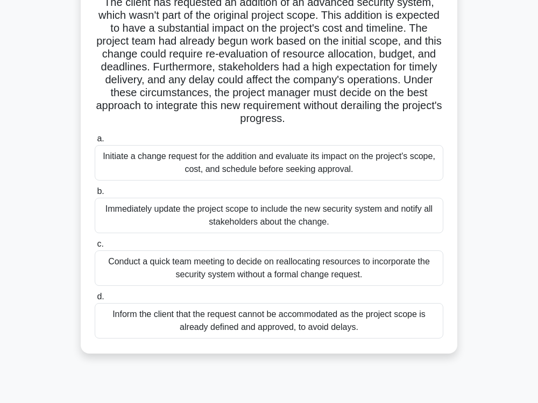  What do you see at coordinates (269, 268) in the screenshot?
I see `div: Conduct a quick team meeting to decide on reallocating resources to incorporate the security syst...` at bounding box center [269, 268].